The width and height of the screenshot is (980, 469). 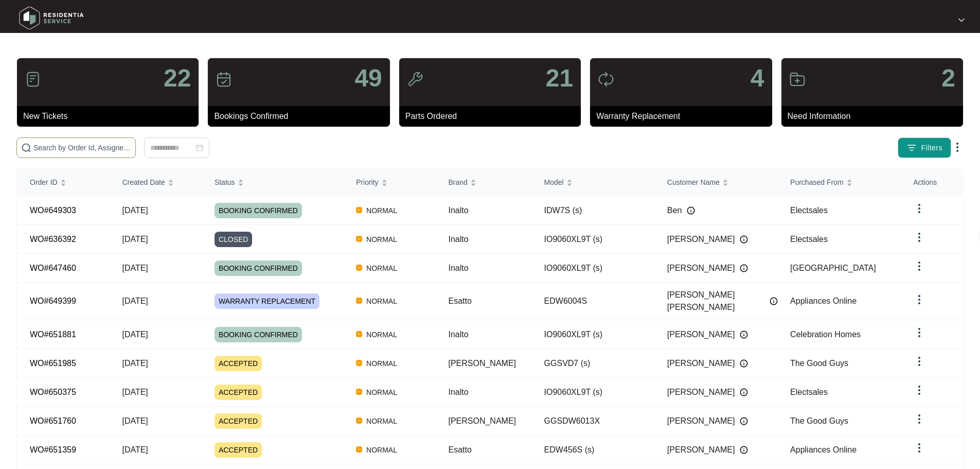 I want to click on span: Created Date, so click(x=143, y=182).